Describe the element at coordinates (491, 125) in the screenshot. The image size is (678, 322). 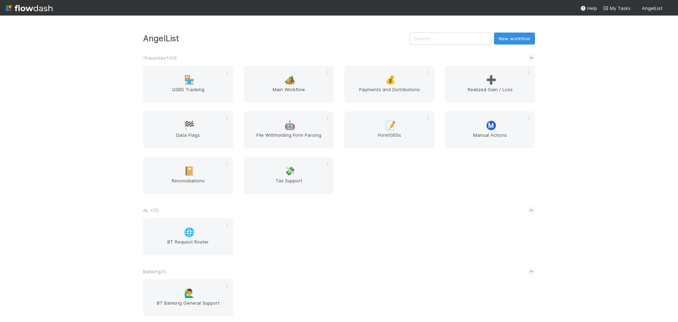
I see `span: Ⓜ️` at that location.